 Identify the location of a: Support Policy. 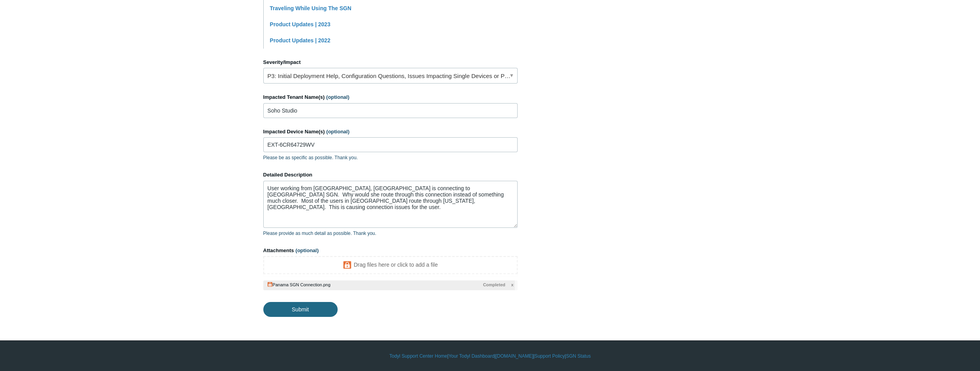
(549, 356).